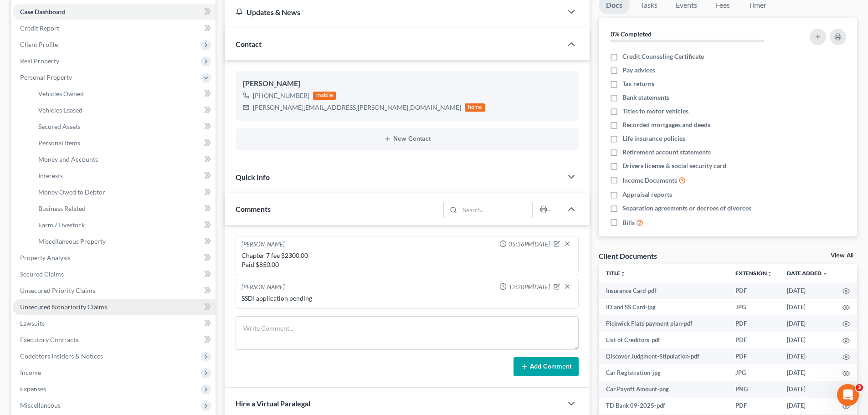 This screenshot has width=868, height=415. Describe the element at coordinates (654, 138) in the screenshot. I see `span: Life insurance policies` at that location.